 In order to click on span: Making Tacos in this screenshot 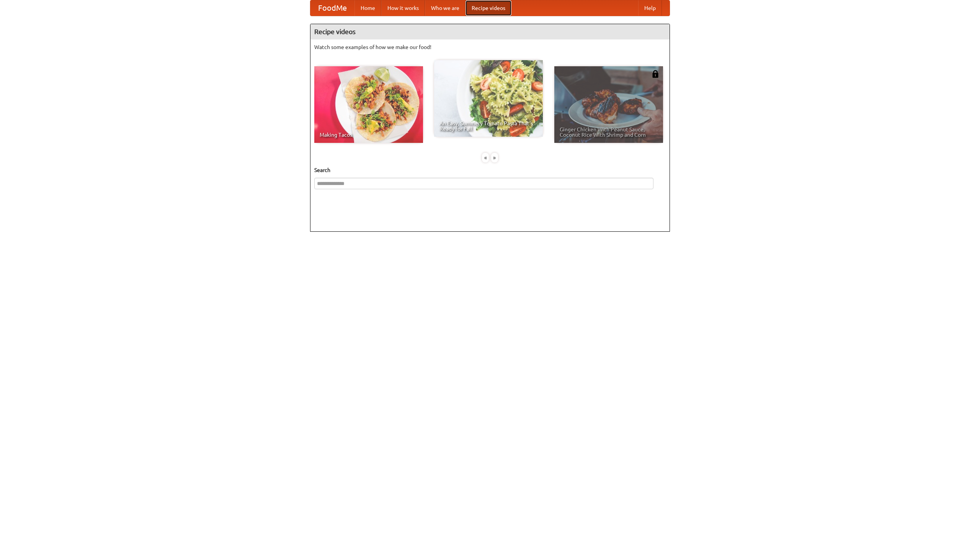, I will do `click(369, 135)`.